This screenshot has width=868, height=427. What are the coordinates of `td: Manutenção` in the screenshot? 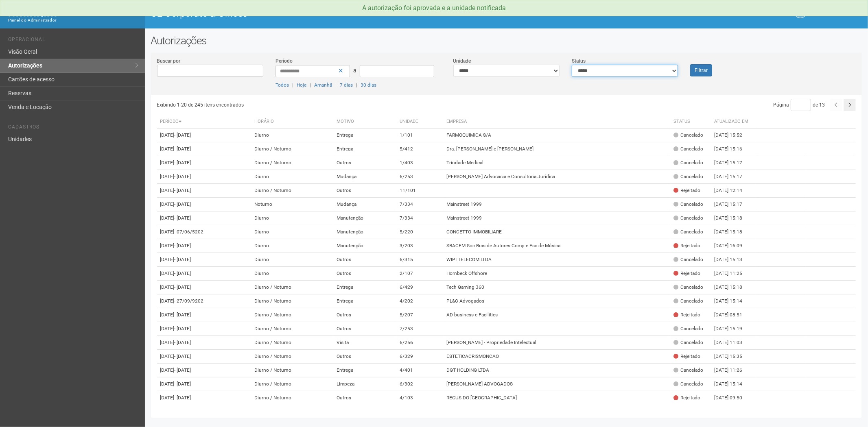 It's located at (365, 246).